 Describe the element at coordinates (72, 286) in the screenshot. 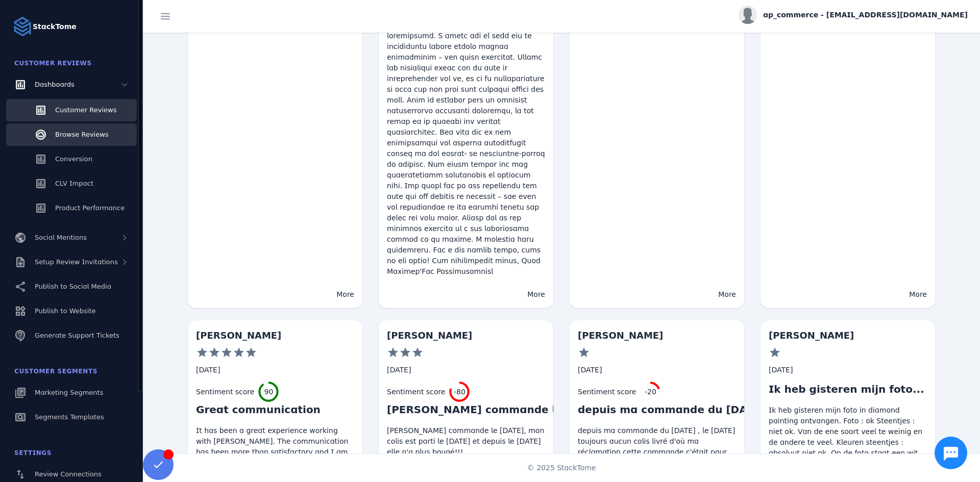

I see `a: Publish to Social Media` at that location.